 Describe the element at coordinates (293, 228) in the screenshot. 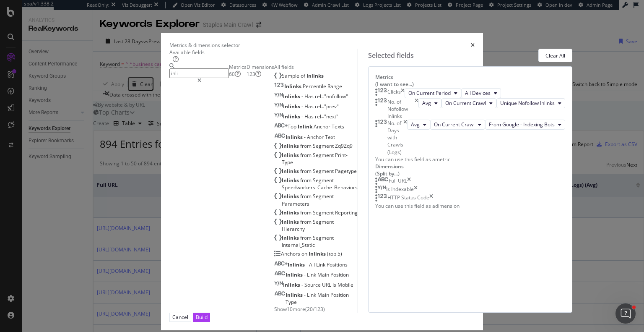

I see `span: Hierarchy` at that location.